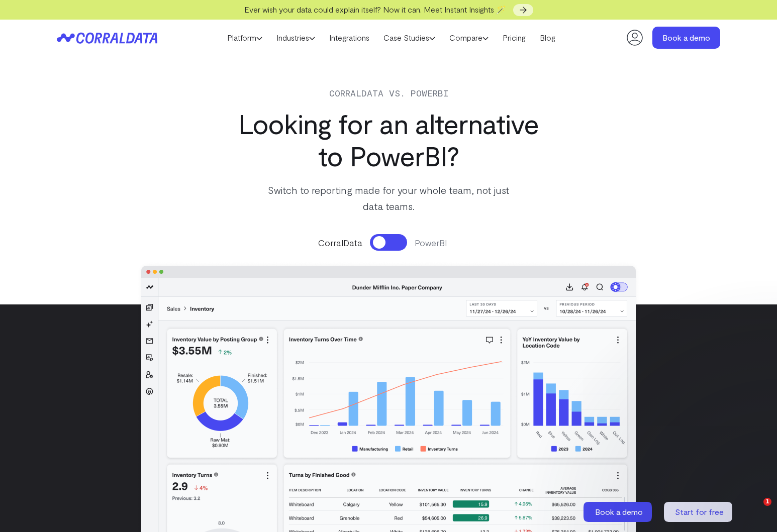 The width and height of the screenshot is (777, 532). I want to click on a: Compare, so click(469, 38).